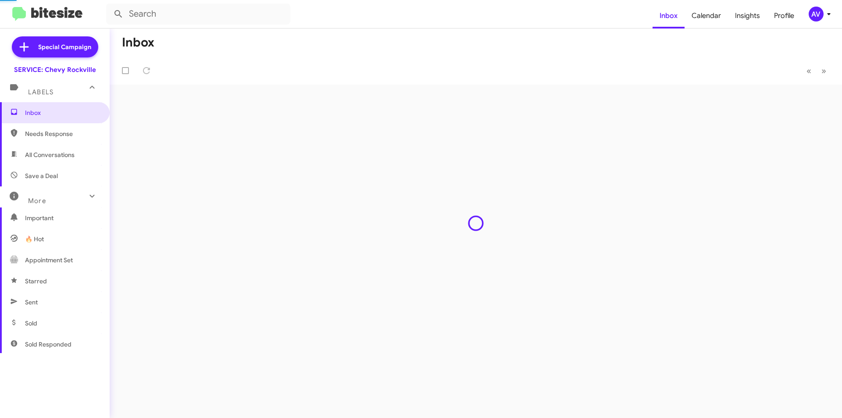 Image resolution: width=842 pixels, height=418 pixels. I want to click on button: Next, so click(824, 71).